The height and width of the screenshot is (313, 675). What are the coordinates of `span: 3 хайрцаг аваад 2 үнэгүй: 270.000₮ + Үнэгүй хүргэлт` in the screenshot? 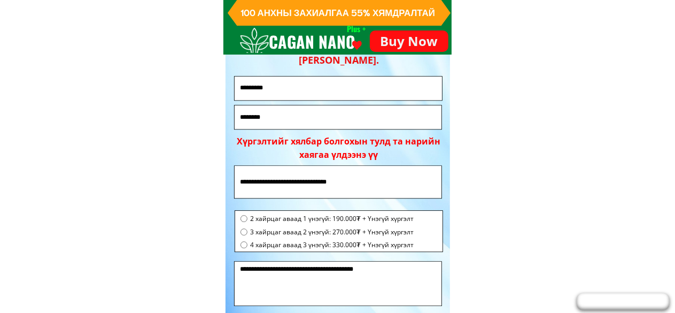 It's located at (332, 231).